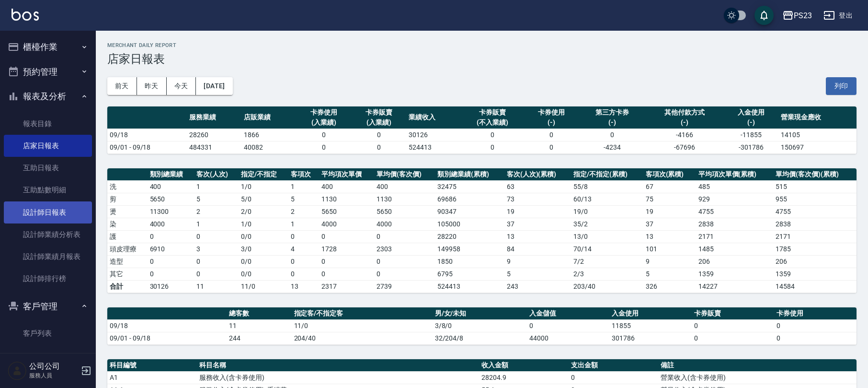  I want to click on th: 店販業績, so click(269, 118).